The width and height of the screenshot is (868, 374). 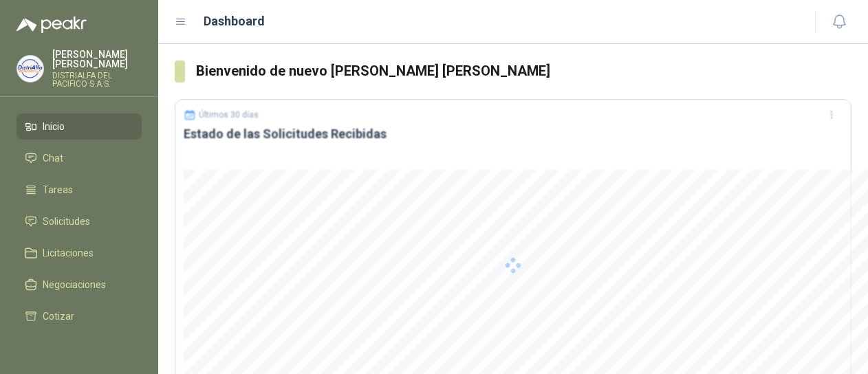 What do you see at coordinates (85, 356) in the screenshot?
I see `span: Órdenes de Compra` at bounding box center [85, 356].